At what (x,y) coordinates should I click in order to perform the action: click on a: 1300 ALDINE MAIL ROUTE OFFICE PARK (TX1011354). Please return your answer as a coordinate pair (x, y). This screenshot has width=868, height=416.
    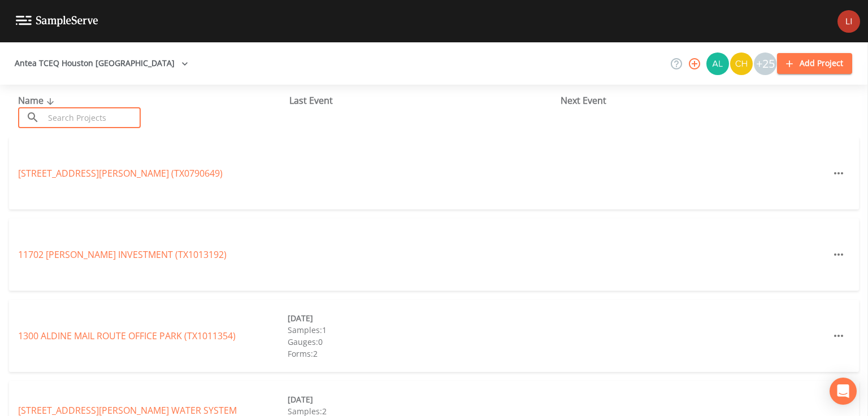
    Looking at the image, I should click on (127, 336).